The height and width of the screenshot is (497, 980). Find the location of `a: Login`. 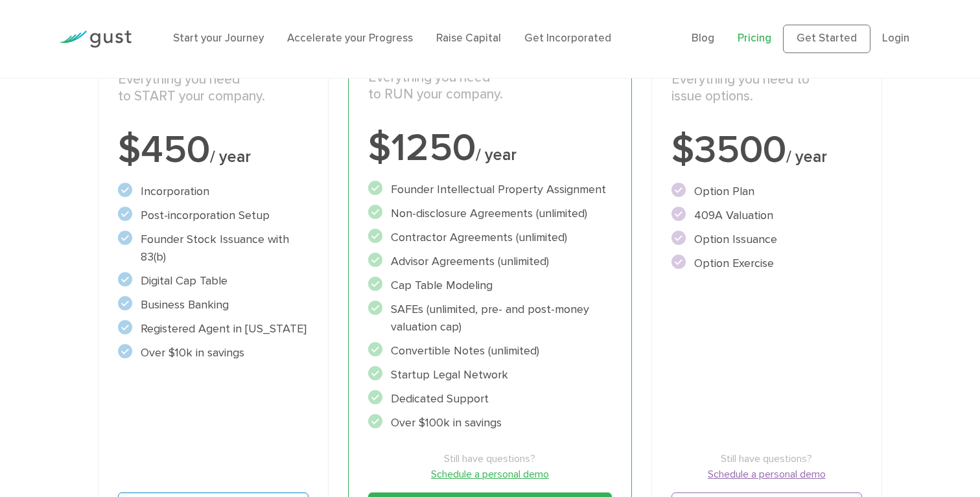

a: Login is located at coordinates (896, 39).